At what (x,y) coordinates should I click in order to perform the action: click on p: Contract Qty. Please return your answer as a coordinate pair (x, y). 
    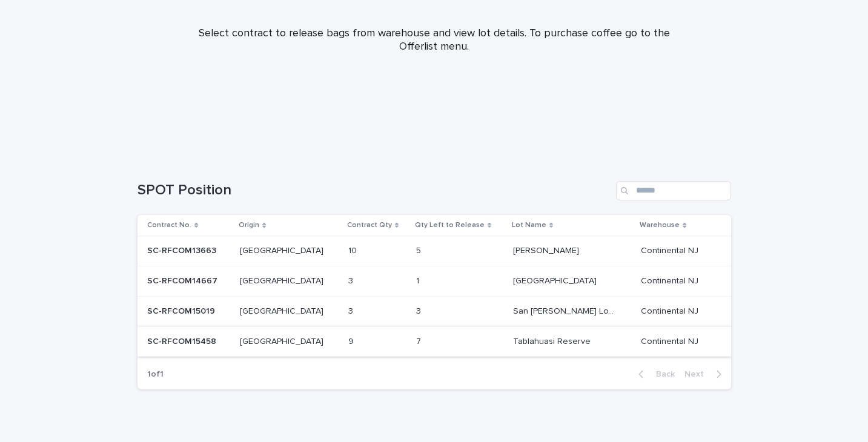
    Looking at the image, I should click on (370, 225).